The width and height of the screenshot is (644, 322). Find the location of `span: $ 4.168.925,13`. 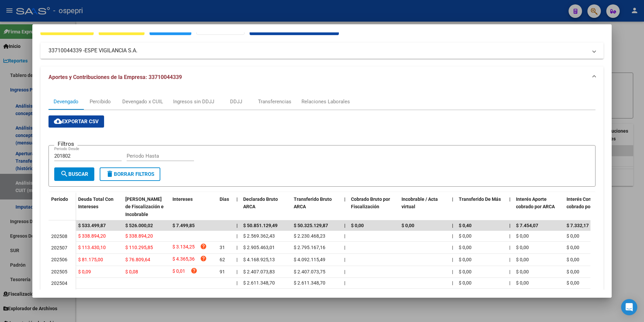

span: $ 4.168.925,13 is located at coordinates (259, 260).